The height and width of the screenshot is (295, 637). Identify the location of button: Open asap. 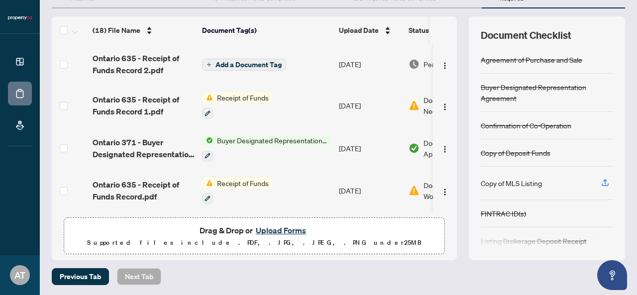
(612, 275).